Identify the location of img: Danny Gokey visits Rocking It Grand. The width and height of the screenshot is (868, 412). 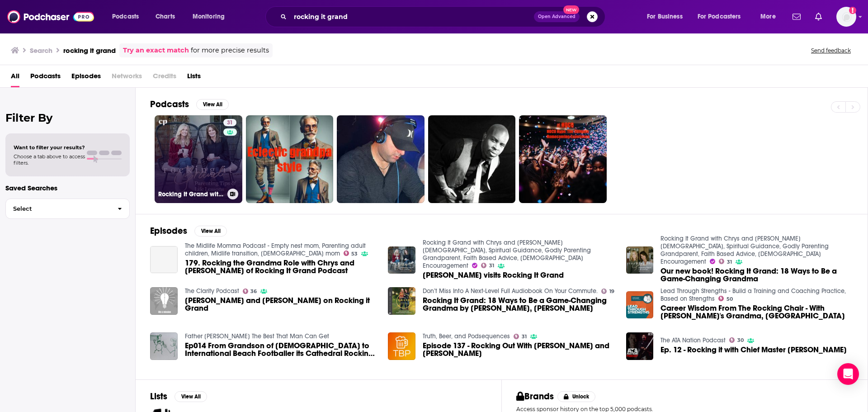
(401, 260).